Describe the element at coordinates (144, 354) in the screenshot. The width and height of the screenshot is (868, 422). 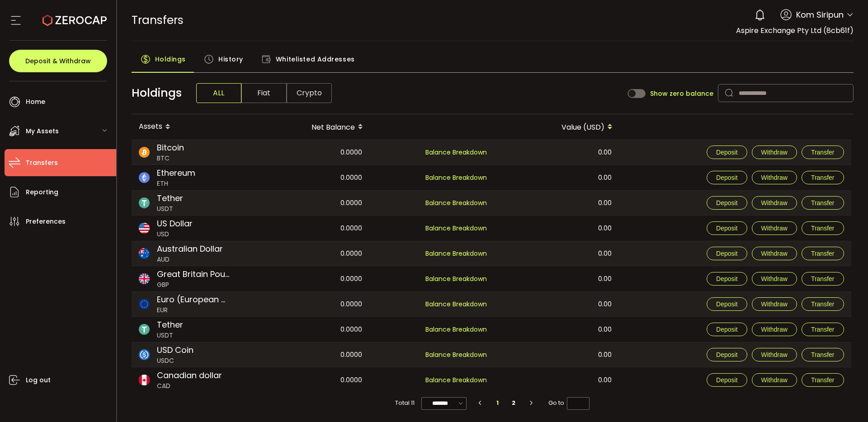
I see `img: usdc_portfolio.svg` at that location.